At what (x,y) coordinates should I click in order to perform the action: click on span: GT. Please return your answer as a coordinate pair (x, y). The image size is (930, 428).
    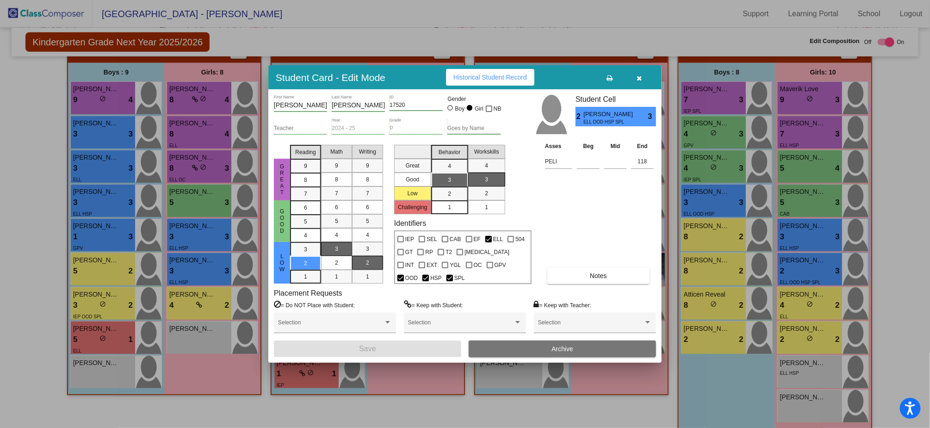
    Looking at the image, I should click on (409, 252).